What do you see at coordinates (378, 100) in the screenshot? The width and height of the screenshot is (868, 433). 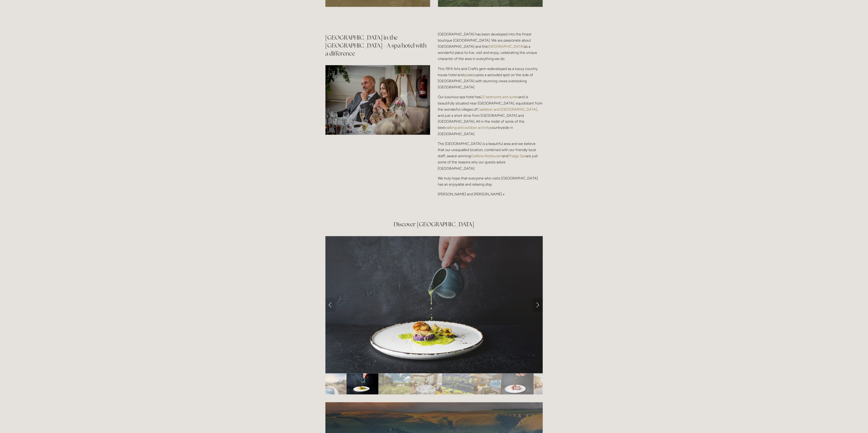 I see `img: Couple during a Dinner at Losehill Restaurant` at bounding box center [378, 100].